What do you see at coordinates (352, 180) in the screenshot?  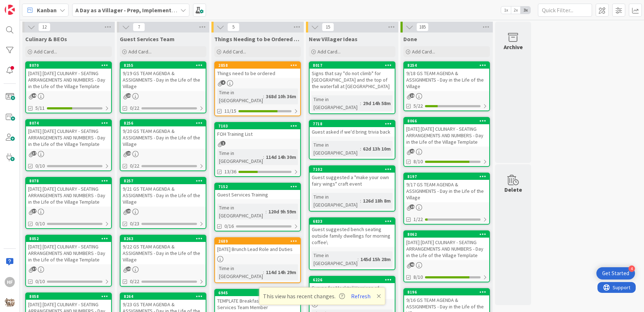 I see `div: Guest suggested a "make your own fairy wings" craft event` at bounding box center [352, 180].